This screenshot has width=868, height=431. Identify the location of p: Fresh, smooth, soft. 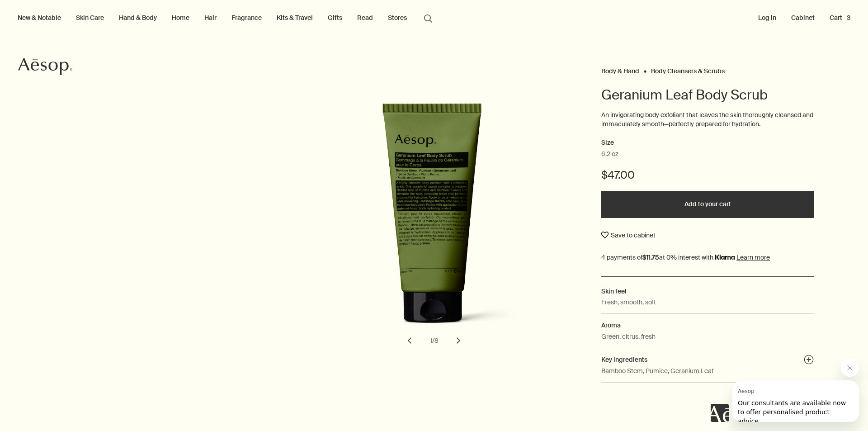
(629, 302).